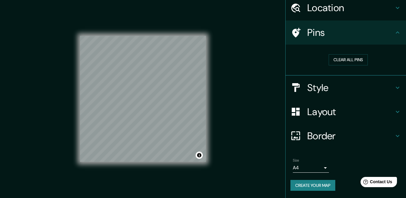  What do you see at coordinates (350, 87) in the screenshot?
I see `h4: Style` at bounding box center [350, 87].